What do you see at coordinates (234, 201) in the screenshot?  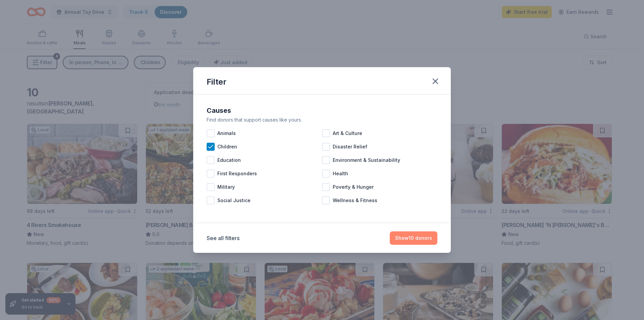 I see `span: Social Justice` at bounding box center [234, 201].